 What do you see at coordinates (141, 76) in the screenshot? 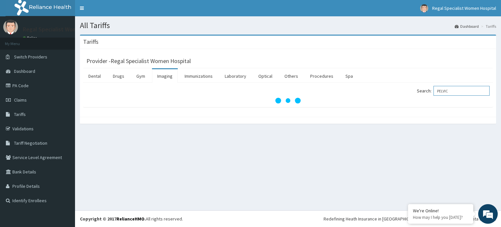
I see `a: Gym` at bounding box center [141, 76].